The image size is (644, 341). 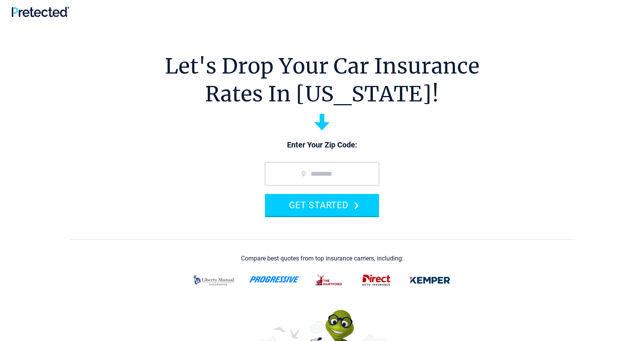 What do you see at coordinates (322, 145) in the screenshot?
I see `p: Enter Your Zip Code:` at bounding box center [322, 145].